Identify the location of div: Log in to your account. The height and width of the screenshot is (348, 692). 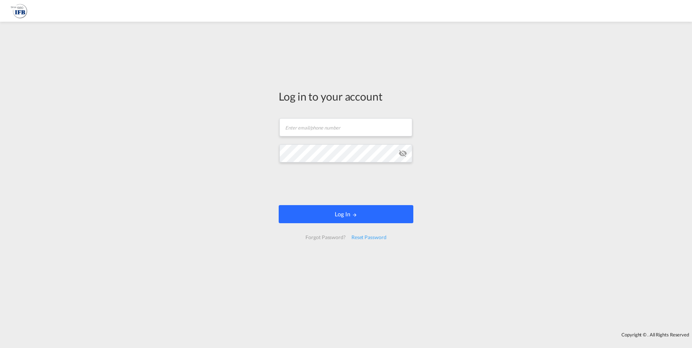
(346, 96).